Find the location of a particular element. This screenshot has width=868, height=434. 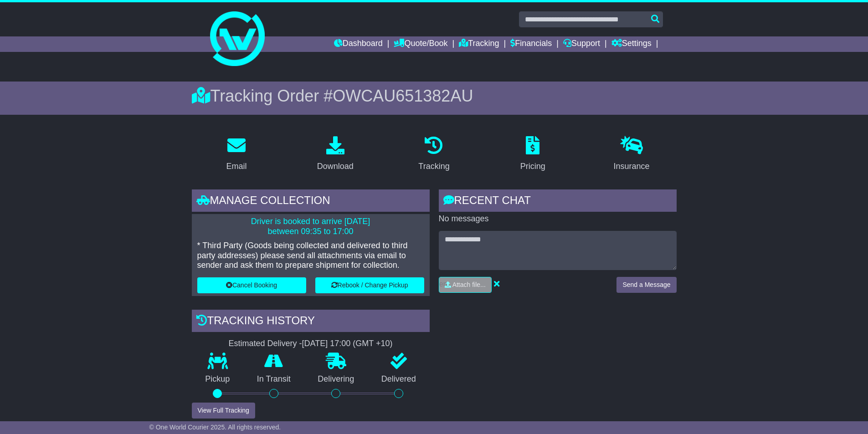

div: RECENT CHAT is located at coordinates (557, 202).